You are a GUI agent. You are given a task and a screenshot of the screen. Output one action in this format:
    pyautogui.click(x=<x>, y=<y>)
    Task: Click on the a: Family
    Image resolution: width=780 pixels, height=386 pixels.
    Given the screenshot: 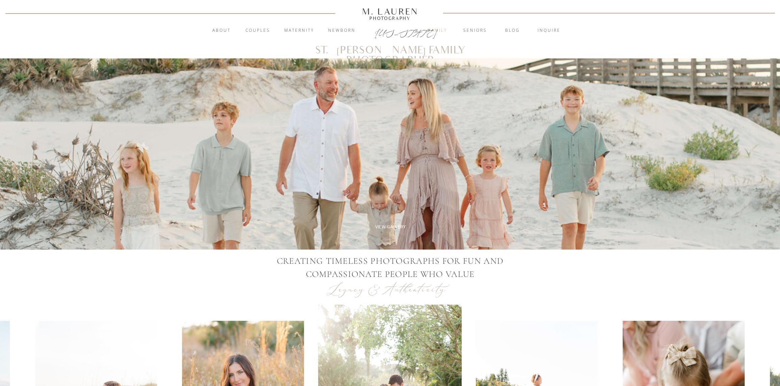 What is the action you would take?
    pyautogui.click(x=438, y=31)
    